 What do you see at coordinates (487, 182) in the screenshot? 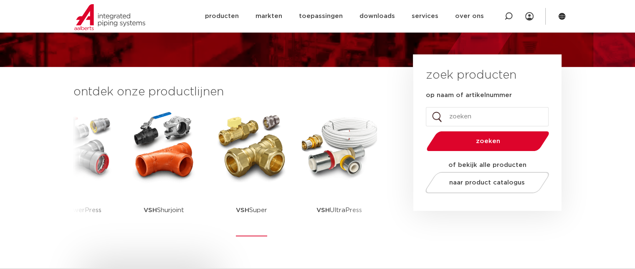
I see `a: naar product catalogus` at bounding box center [487, 182].